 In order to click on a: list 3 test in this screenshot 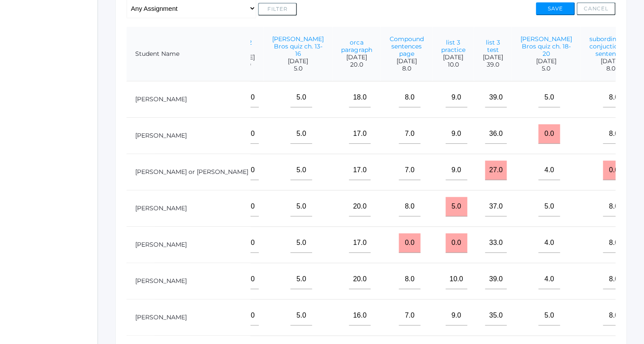, I will do `click(492, 46)`.